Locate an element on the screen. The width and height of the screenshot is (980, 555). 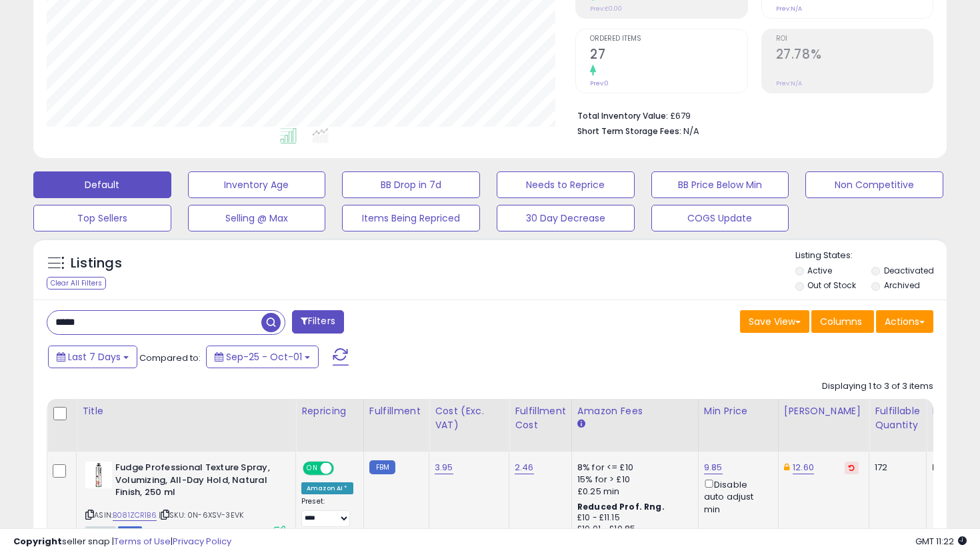
label: Out of Stock is located at coordinates (832, 285).